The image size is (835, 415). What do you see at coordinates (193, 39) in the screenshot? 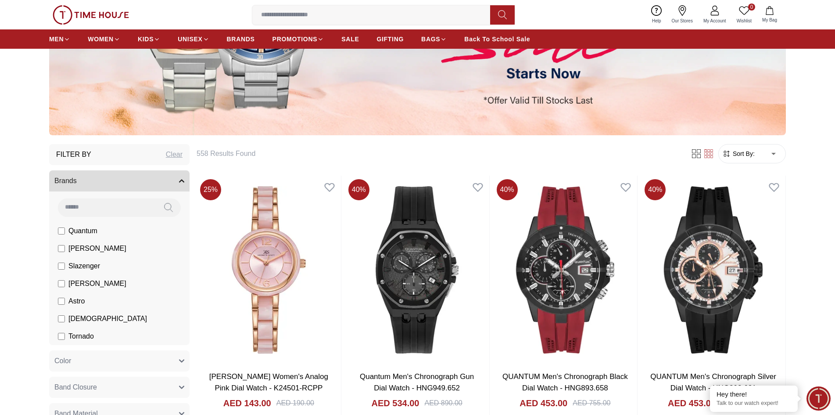
I see `a: UNISEX` at bounding box center [193, 39].